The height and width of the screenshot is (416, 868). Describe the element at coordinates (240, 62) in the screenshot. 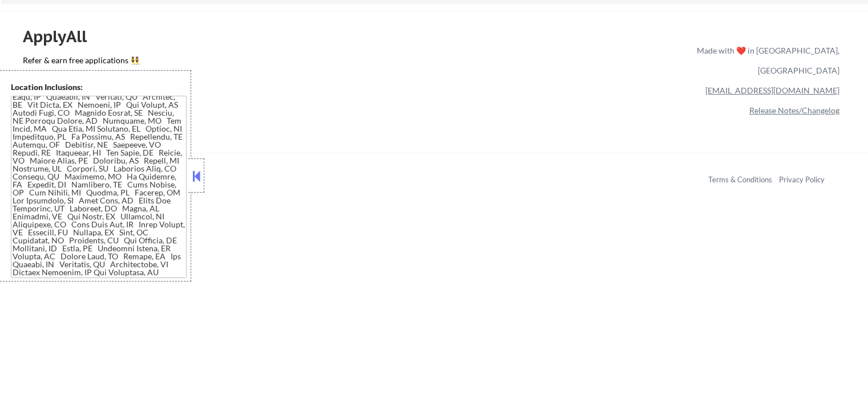

I see `a: Refer & earn free applications 👯‍♀️` at that location.